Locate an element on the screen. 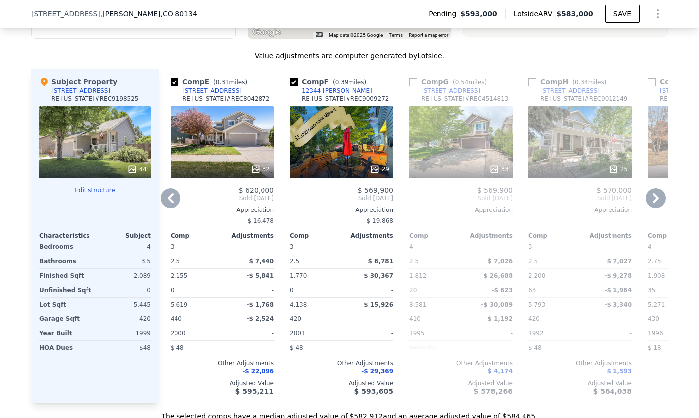 The height and width of the screenshot is (418, 699). span: 440 is located at coordinates (176, 319).